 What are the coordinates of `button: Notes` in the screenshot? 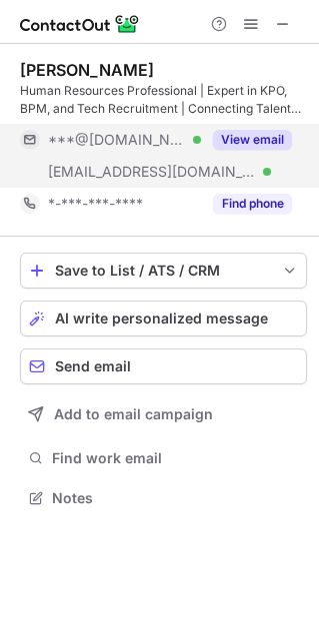 It's located at (163, 499).